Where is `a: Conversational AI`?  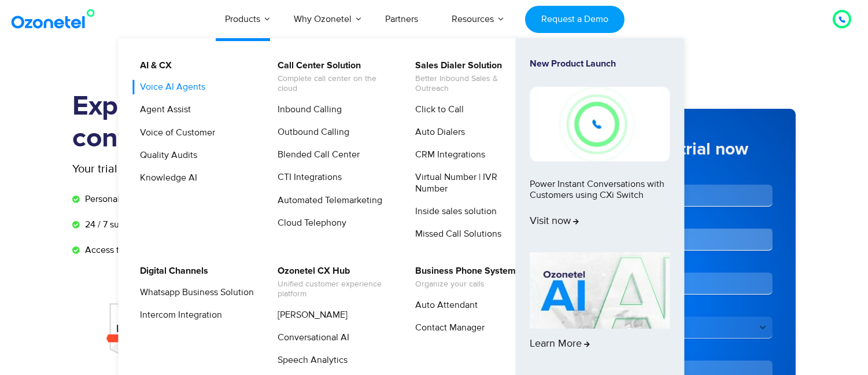
a: Conversational AI is located at coordinates (310, 337).